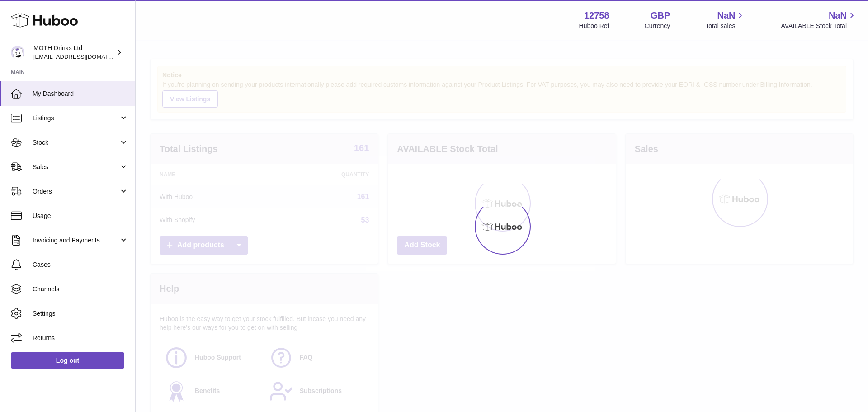  I want to click on div: Currency, so click(658, 26).